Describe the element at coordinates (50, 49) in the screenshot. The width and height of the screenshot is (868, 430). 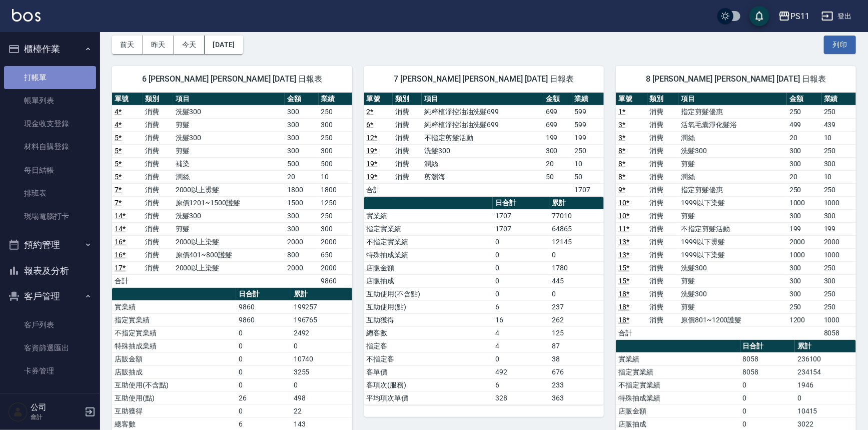
I see `button: 櫃檯作業` at that location.